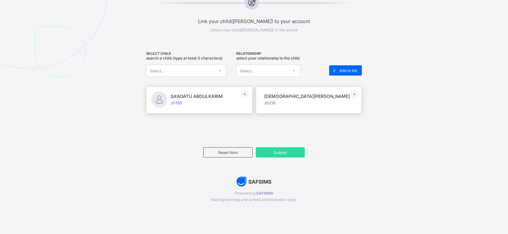  What do you see at coordinates (196, 103) in the screenshot?
I see `span: J0155` at bounding box center [196, 103].